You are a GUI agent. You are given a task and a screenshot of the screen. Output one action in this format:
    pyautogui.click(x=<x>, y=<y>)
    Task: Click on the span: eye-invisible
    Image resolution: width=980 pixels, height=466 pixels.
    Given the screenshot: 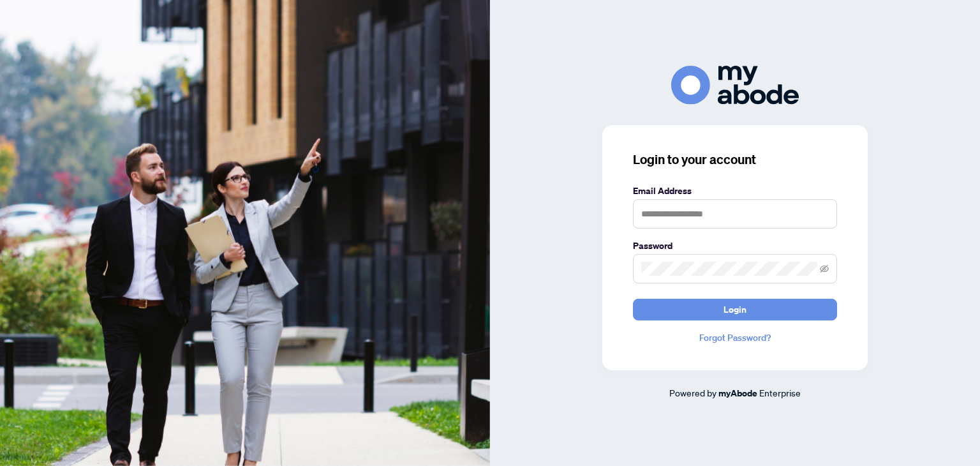 What is the action you would take?
    pyautogui.click(x=825, y=269)
    